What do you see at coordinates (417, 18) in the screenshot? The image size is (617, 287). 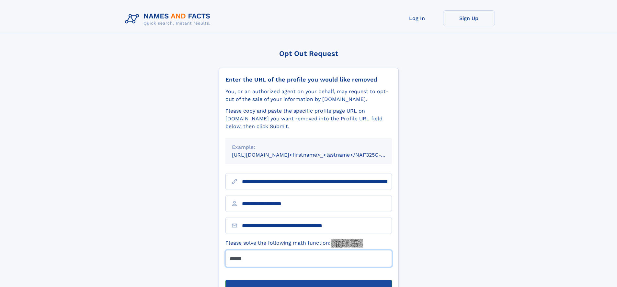 I see `a: Log In` at bounding box center [417, 18].